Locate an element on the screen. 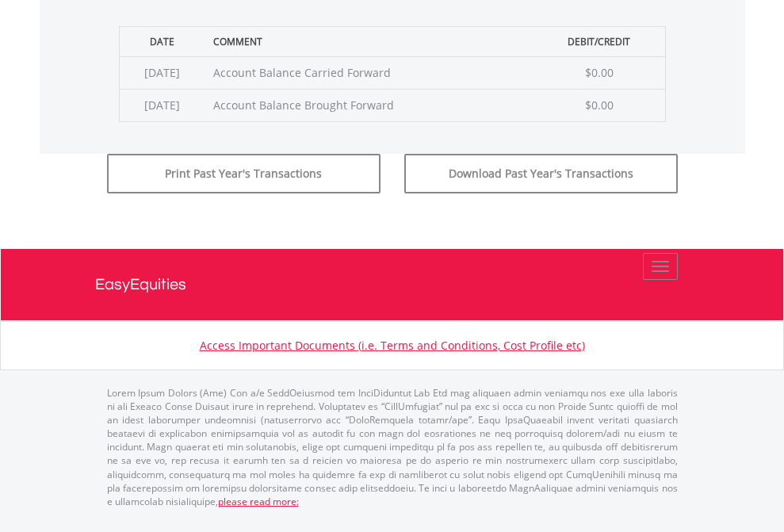 The width and height of the screenshot is (784, 532). button: Download Past Year's Transactions is located at coordinates (540, 174).